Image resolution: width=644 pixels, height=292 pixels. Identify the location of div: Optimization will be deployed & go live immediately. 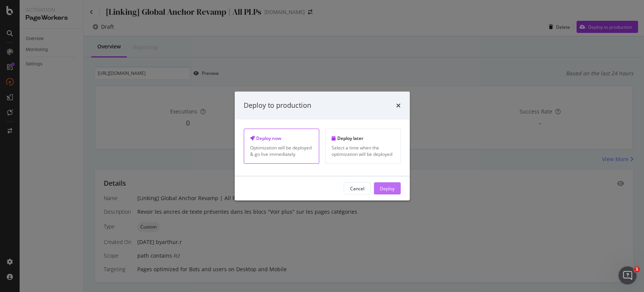
(282, 151).